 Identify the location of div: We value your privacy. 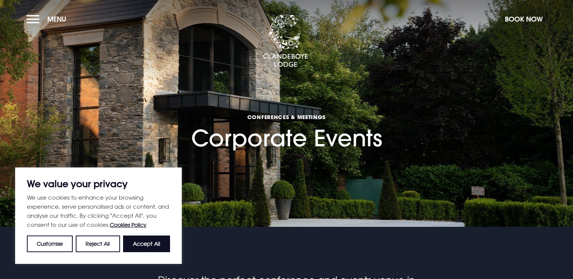
(98, 216).